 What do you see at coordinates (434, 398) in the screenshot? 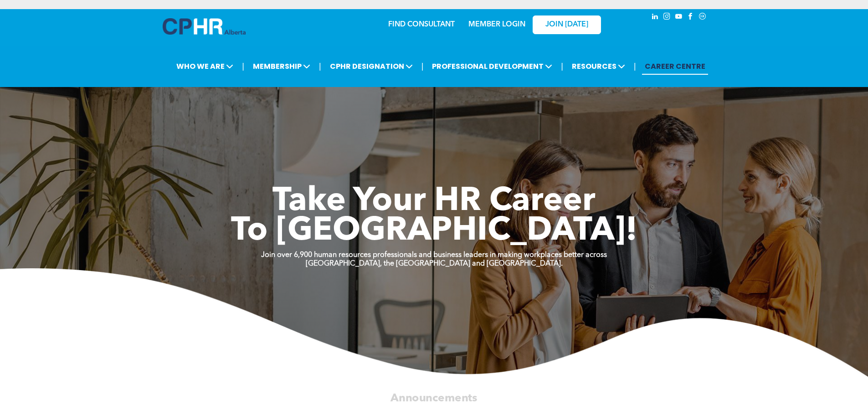
I see `span: Announcements` at bounding box center [434, 398].